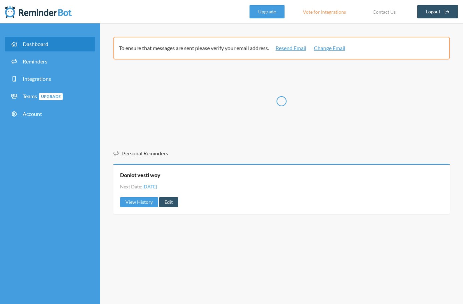 The image size is (463, 304). What do you see at coordinates (384, 12) in the screenshot?
I see `a: Contact Us` at bounding box center [384, 12].